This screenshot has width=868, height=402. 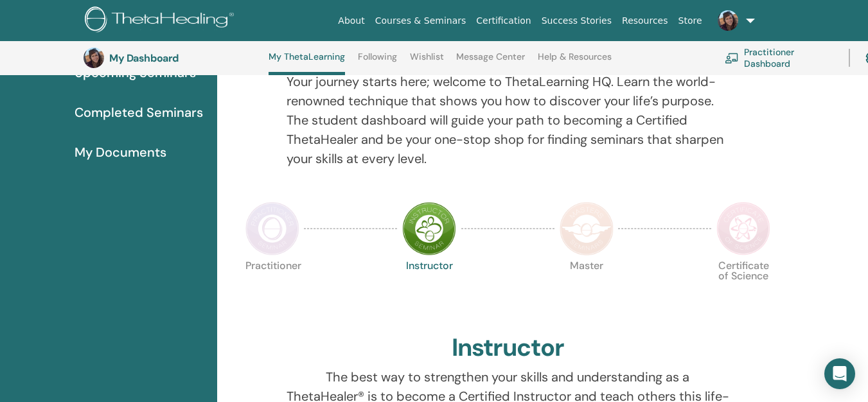 What do you see at coordinates (576, 20) in the screenshot?
I see `a: Success Stories` at bounding box center [576, 20].